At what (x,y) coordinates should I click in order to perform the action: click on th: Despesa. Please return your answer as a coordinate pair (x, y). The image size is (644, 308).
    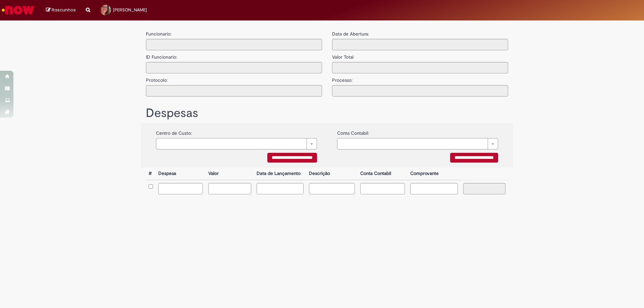
    Looking at the image, I should click on (180, 174).